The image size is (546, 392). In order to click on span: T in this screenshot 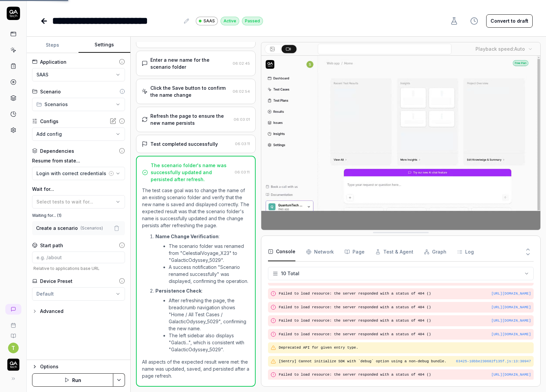, I will do `click(14, 348)`.